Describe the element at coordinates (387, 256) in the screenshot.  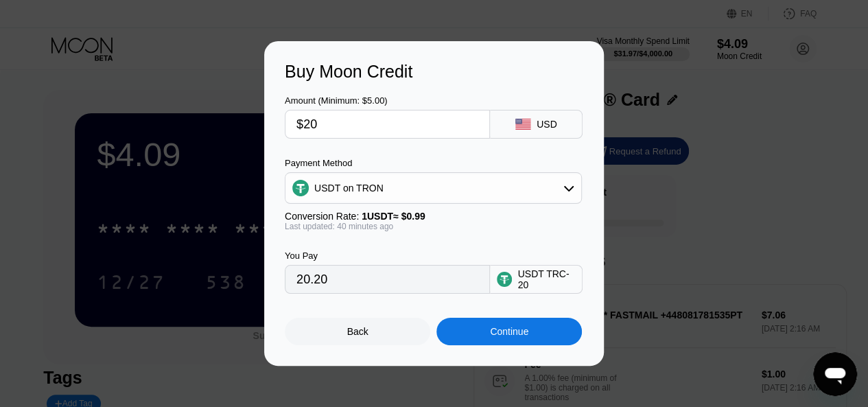
I see `div: You Pay` at that location.